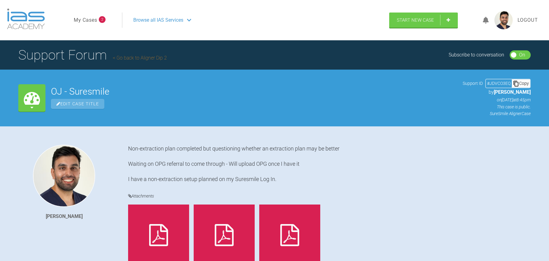 The height and width of the screenshot is (261, 549). I want to click on span: Browse all IAS Services, so click(158, 20).